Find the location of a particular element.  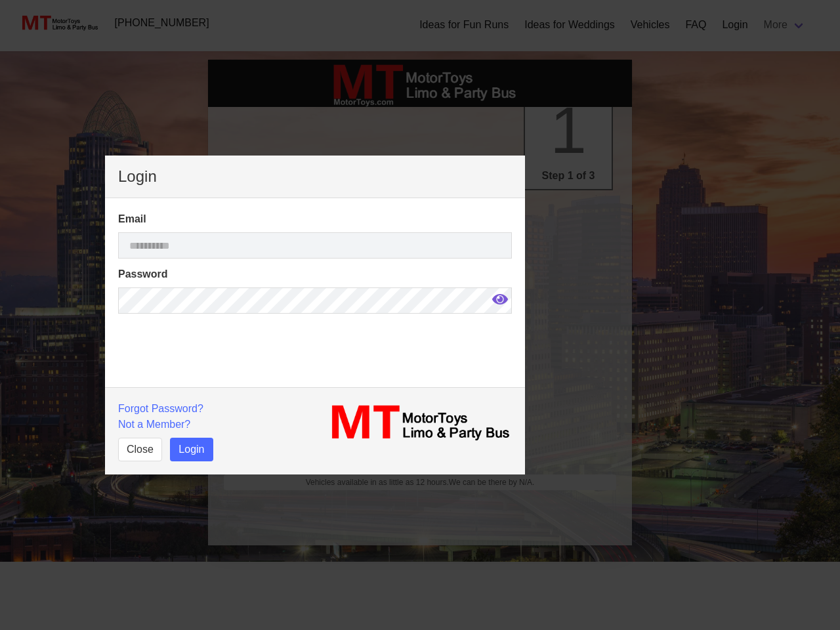

img: MT_logo_name.png is located at coordinates (417, 423).